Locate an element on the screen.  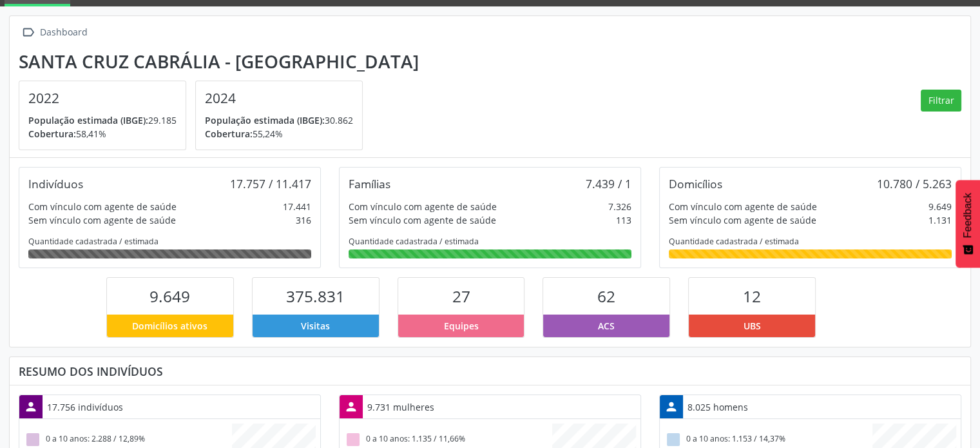
p: 30.862 is located at coordinates (279, 120).